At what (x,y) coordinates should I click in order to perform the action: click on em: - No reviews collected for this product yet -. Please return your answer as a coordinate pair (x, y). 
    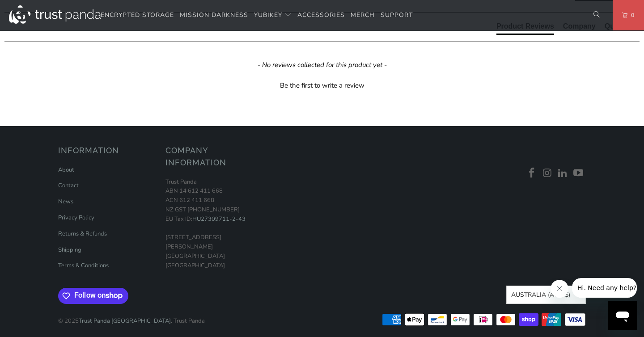
    Looking at the image, I should click on (322, 65).